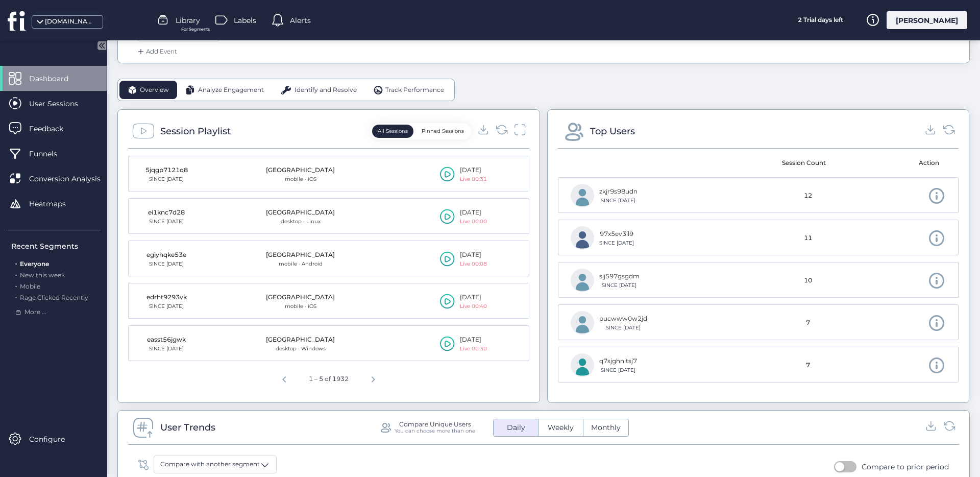 Image resolution: width=980 pixels, height=477 pixels. I want to click on span: Library, so click(187, 20).